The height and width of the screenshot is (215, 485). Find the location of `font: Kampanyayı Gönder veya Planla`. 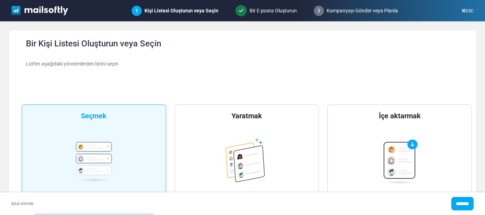

font: Kampanyayı Gönder veya Planla is located at coordinates (362, 11).